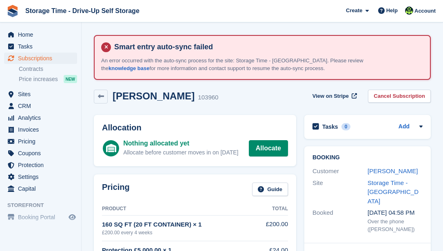 The image size is (443, 251). Describe the element at coordinates (42, 118) in the screenshot. I see `span: Analytics` at that location.